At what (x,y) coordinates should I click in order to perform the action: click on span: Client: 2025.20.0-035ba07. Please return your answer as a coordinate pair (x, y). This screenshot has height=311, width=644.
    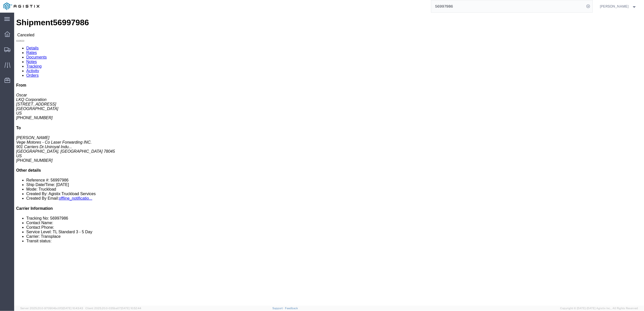
    Looking at the image, I should click on (113, 309).